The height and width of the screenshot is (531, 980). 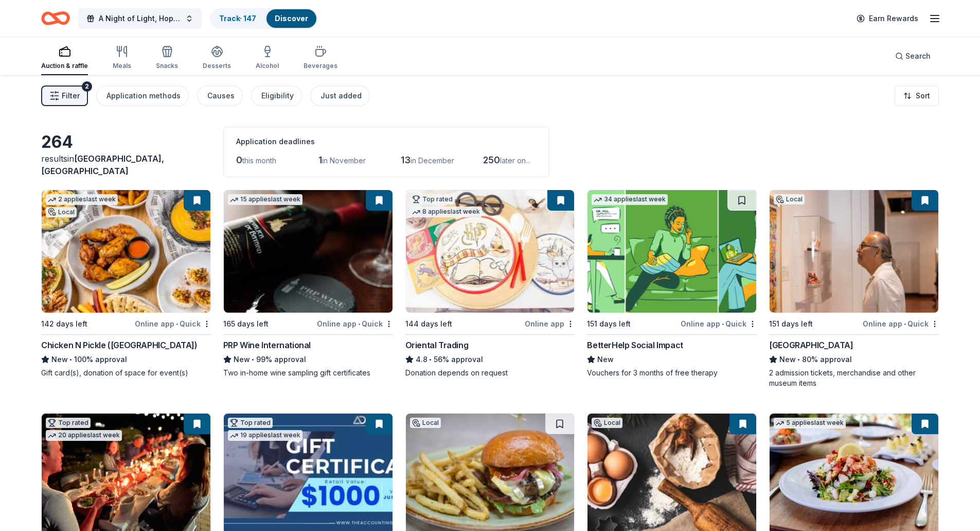 What do you see at coordinates (126, 284) in the screenshot?
I see `a: Image for Chicken N Pickle (Glendale)2 applieslast weekLocal142 days leftOnline app•QuickChicken ...` at bounding box center [126, 284].